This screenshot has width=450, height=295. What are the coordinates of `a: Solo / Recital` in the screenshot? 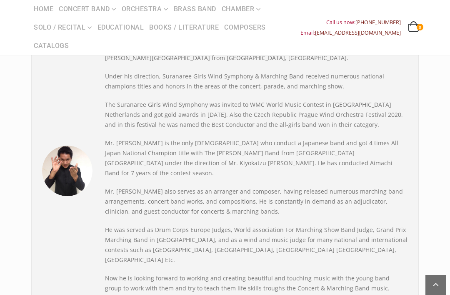 It's located at (63, 28).